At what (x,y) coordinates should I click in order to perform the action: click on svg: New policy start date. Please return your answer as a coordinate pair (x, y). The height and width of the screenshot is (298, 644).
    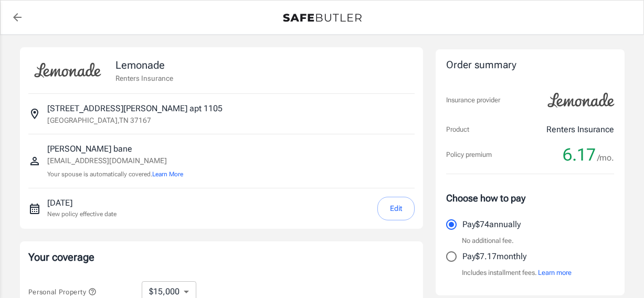
    Looking at the image, I should click on (34, 208).